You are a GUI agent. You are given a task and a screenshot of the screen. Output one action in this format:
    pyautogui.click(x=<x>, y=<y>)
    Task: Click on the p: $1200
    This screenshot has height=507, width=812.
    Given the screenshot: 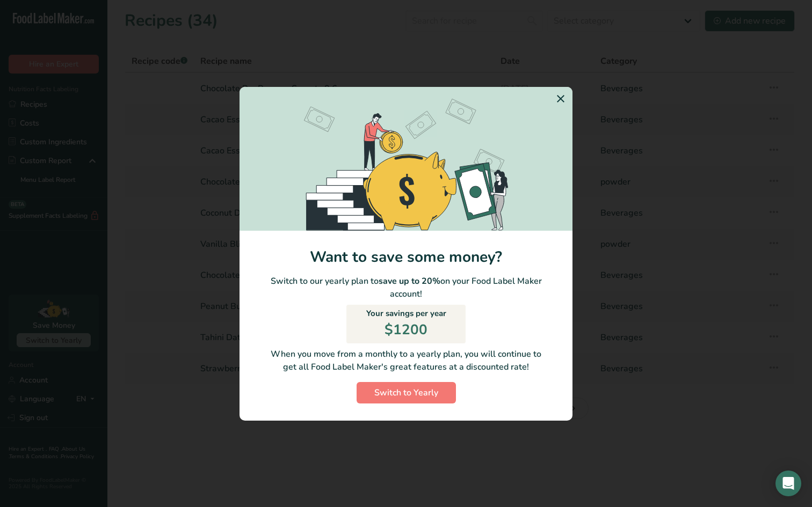 What is the action you would take?
    pyautogui.click(x=406, y=330)
    